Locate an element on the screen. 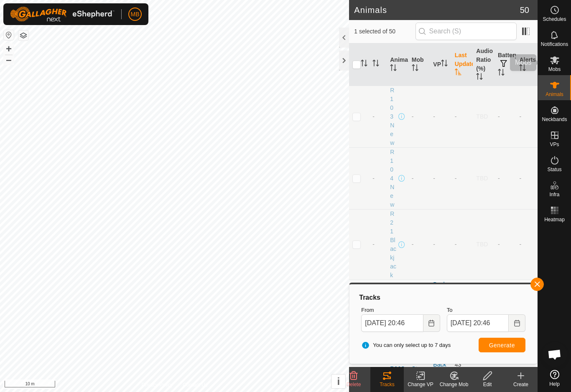  div: Steers is located at coordinates (419, 373).